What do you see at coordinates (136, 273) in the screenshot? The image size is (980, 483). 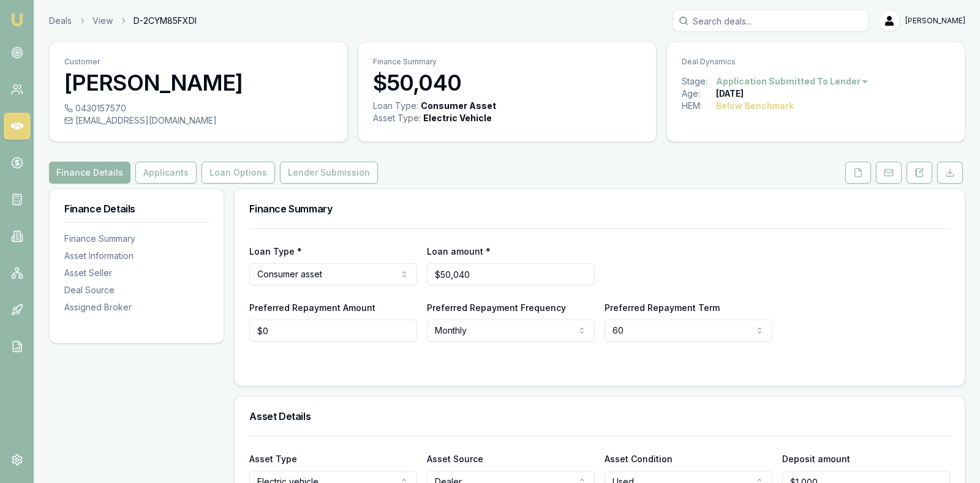 I see `div: Asset Seller` at bounding box center [136, 273].